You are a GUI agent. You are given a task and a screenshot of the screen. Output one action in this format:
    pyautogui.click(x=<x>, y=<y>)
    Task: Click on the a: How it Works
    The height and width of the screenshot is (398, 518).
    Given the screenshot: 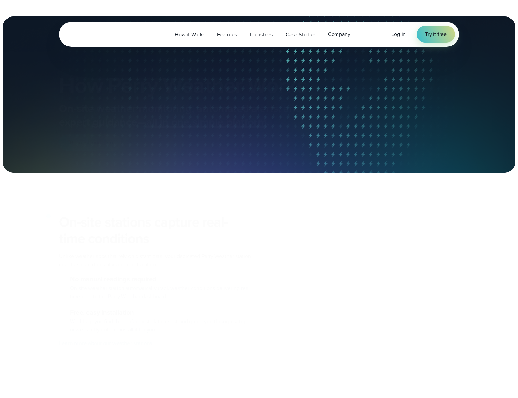 What is the action you would take?
    pyautogui.click(x=190, y=34)
    